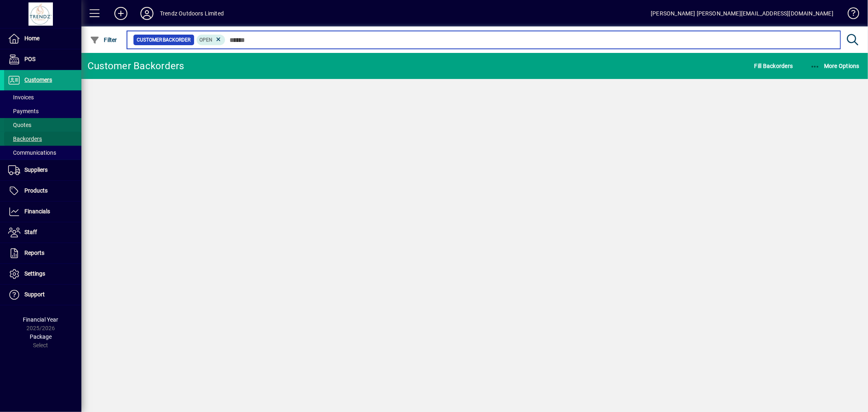  Describe the element at coordinates (37, 211) in the screenshot. I see `span: Financials` at that location.